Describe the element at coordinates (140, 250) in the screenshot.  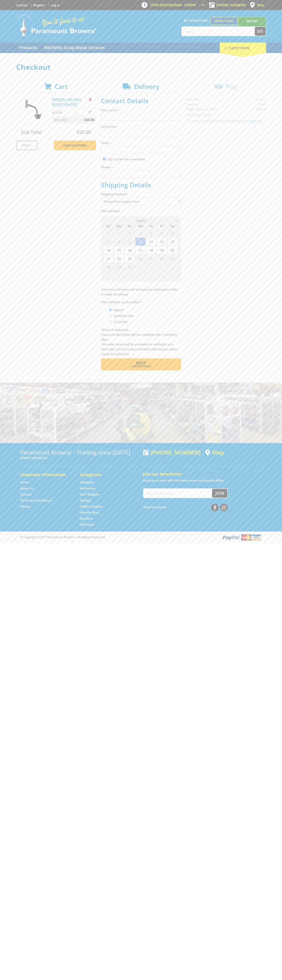
I see `span: 17` at that location.